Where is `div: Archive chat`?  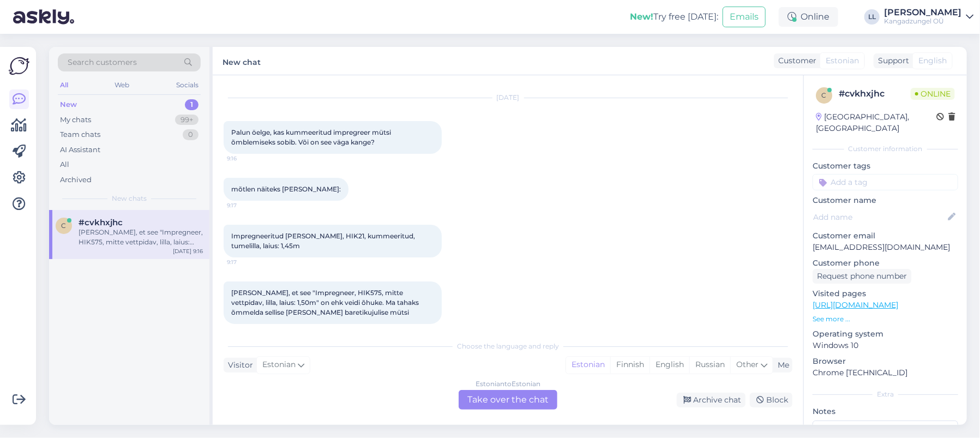 div: Archive chat is located at coordinates (711, 400).